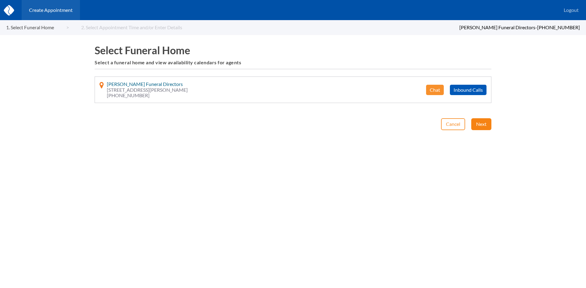 The width and height of the screenshot is (586, 288). I want to click on button: Inbound Calls, so click(468, 90).